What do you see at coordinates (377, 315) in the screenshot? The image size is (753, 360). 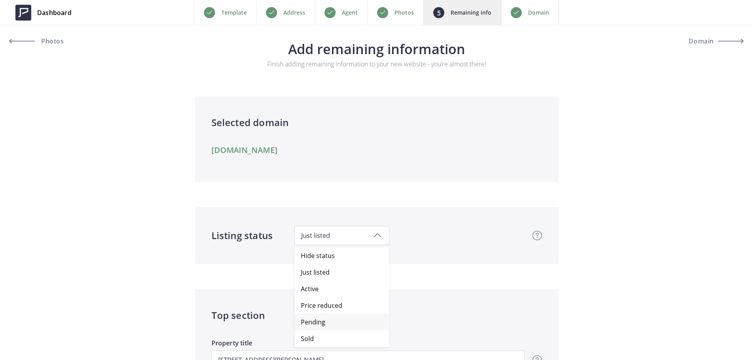 I see `h4: Top section` at bounding box center [377, 315].